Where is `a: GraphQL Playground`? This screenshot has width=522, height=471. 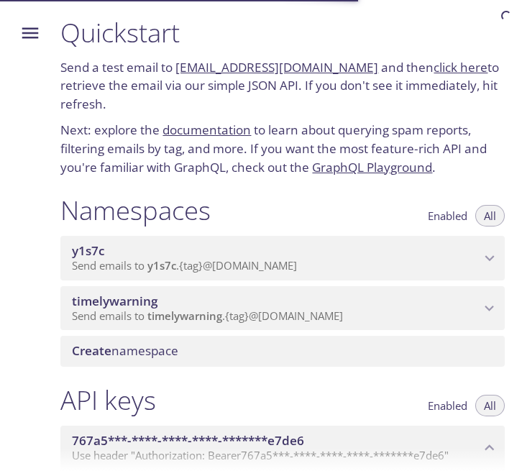
a: GraphQL Playground is located at coordinates (371, 167).